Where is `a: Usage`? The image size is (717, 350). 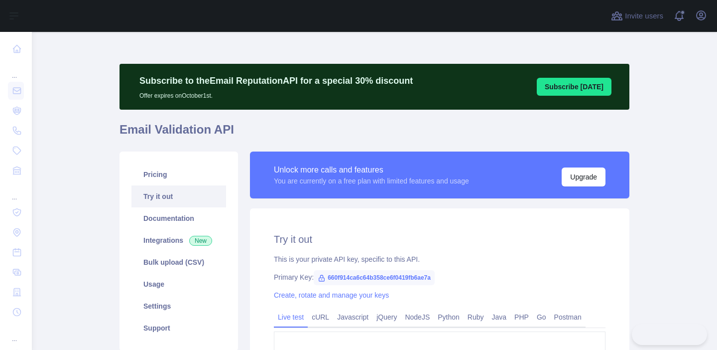
a: Usage is located at coordinates (179, 284).